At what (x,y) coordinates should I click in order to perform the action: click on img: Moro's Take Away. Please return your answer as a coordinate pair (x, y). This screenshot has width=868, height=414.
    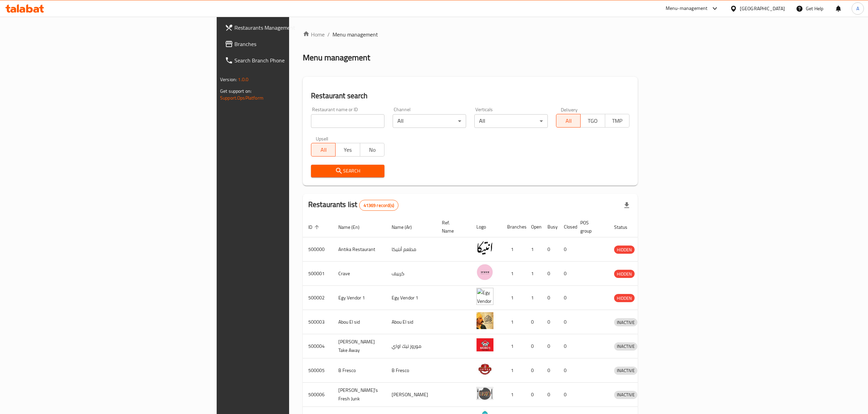
    Looking at the image, I should click on (484, 345).